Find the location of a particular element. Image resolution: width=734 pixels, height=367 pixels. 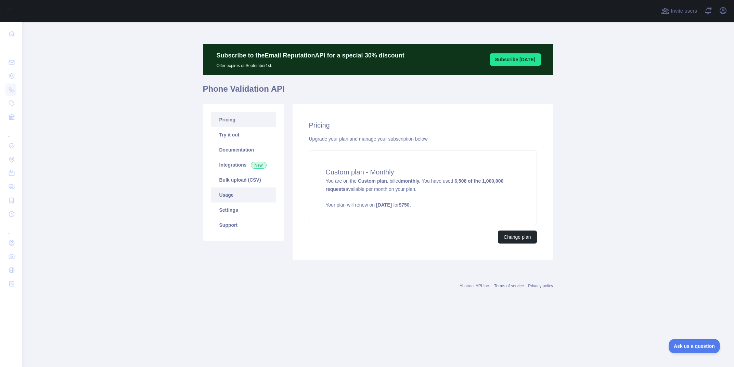

a: Abstract API Inc. is located at coordinates (475, 286).